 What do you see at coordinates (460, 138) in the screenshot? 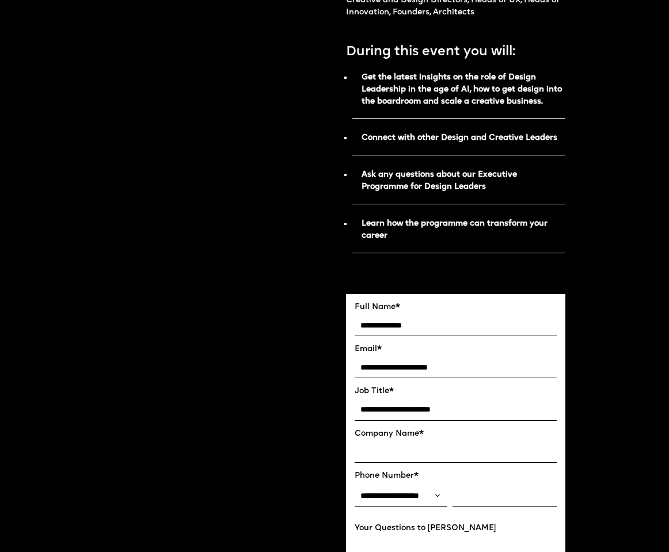
I see `strong: Connect with other Design and Creative Leaders` at bounding box center [460, 138].